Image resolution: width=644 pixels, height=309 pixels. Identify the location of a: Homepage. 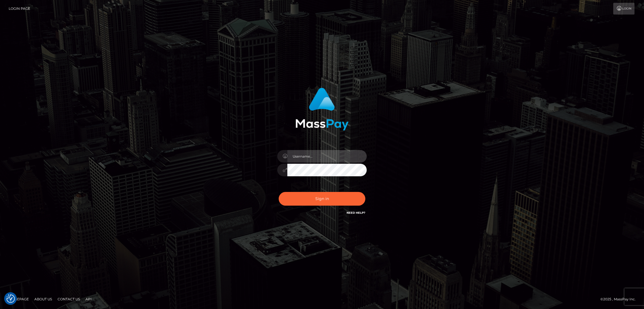
(18, 299).